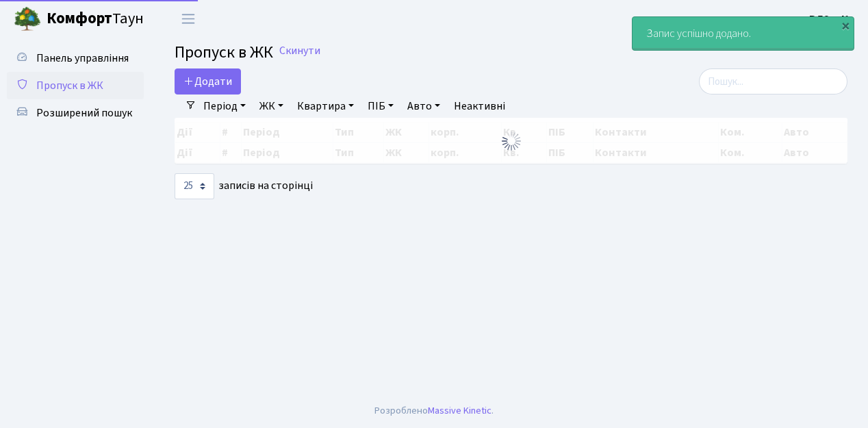 The width and height of the screenshot is (868, 428). I want to click on a: Неактивні, so click(479, 106).